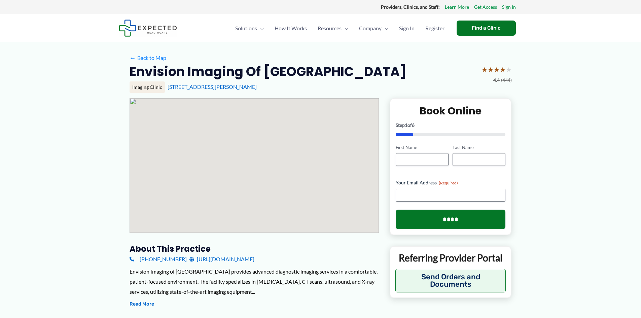 The height and width of the screenshot is (318, 641). I want to click on span: How It Works, so click(291, 28).